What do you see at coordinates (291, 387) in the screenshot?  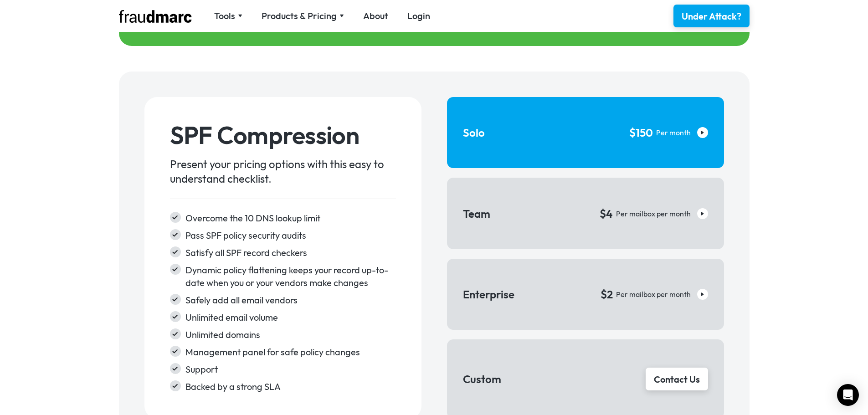 I see `div: Backed by a strong SLA` at bounding box center [291, 387].